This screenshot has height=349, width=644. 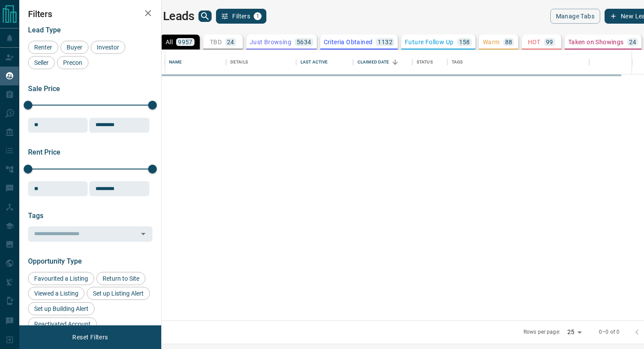 I want to click on button: Open, so click(x=144, y=234).